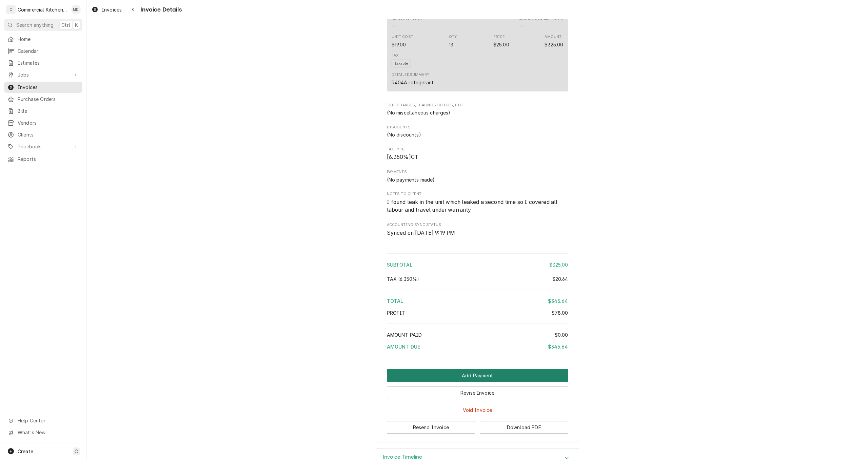 This screenshot has width=868, height=460. I want to click on span: What's New, so click(48, 433).